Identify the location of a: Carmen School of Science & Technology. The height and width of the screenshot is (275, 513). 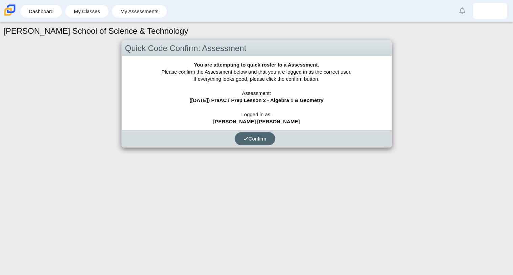
(10, 15).